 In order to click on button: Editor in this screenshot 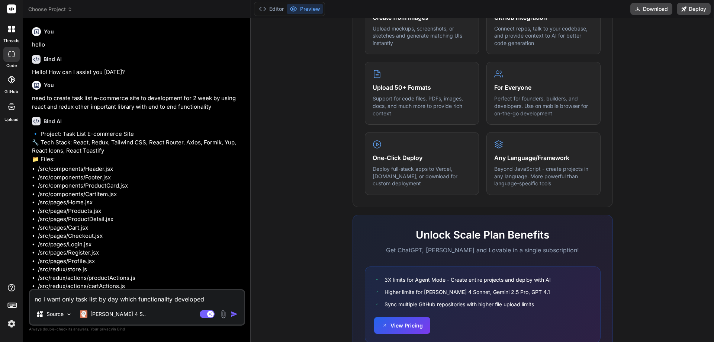, I will do `click(271, 9)`.